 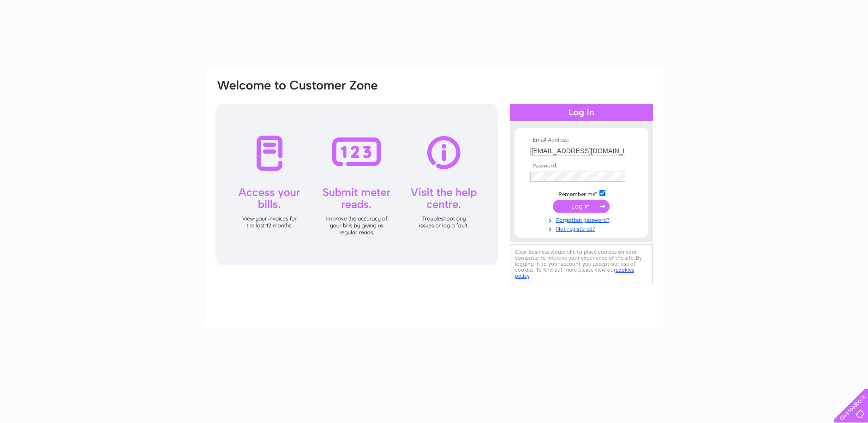 I want to click on input: Submit, so click(x=581, y=206).